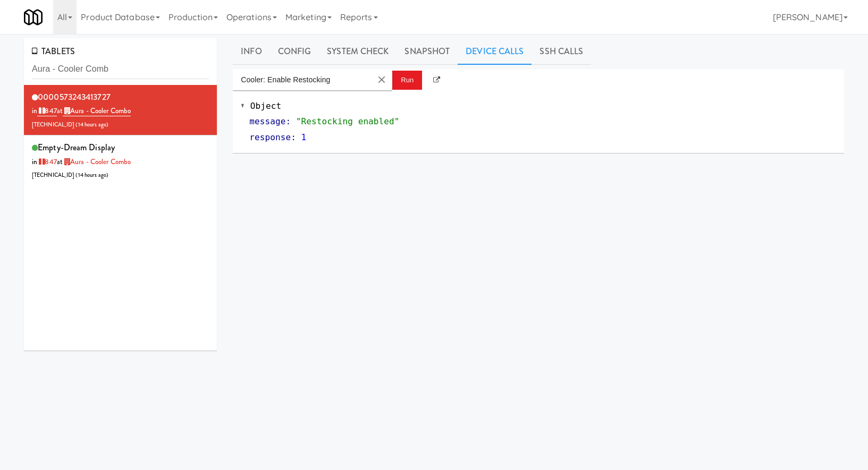 Image resolution: width=868 pixels, height=470 pixels. I want to click on span: empty-dream Display, so click(76, 147).